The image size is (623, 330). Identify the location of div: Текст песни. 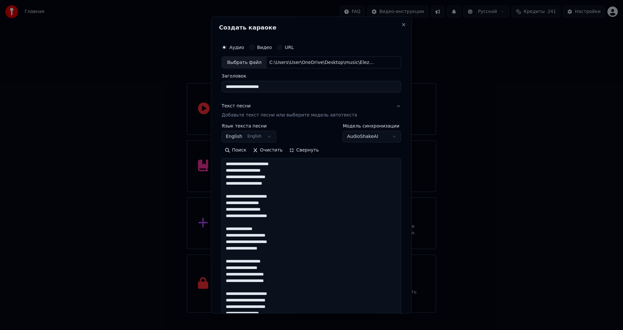
(236, 106).